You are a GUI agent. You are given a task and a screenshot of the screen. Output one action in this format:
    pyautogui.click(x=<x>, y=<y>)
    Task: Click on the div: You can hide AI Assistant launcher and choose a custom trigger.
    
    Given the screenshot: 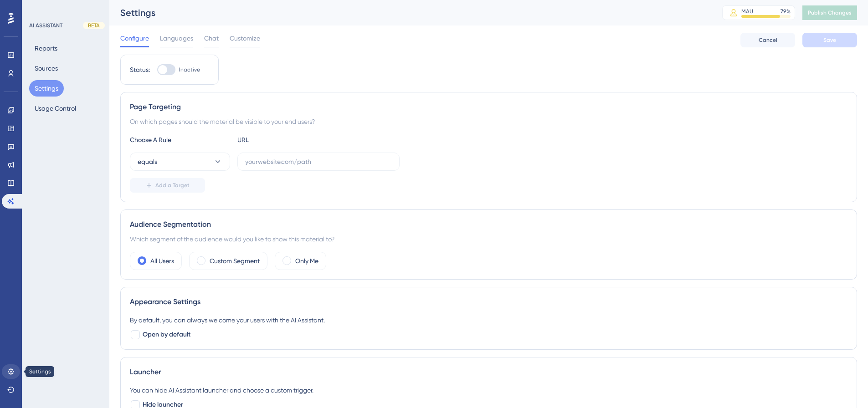 What is the action you would take?
    pyautogui.click(x=489, y=390)
    